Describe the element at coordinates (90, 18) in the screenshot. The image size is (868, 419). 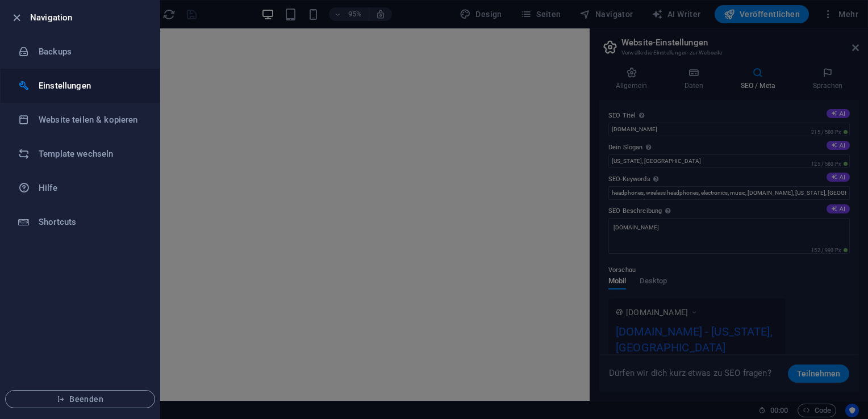
I see `h6: Navigation` at that location.